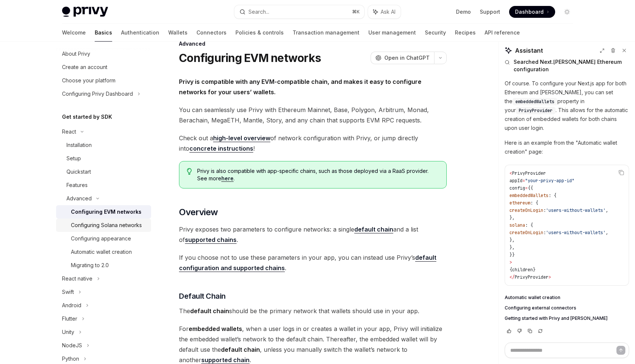  What do you see at coordinates (211, 32) in the screenshot?
I see `a: Connectors` at bounding box center [211, 32].